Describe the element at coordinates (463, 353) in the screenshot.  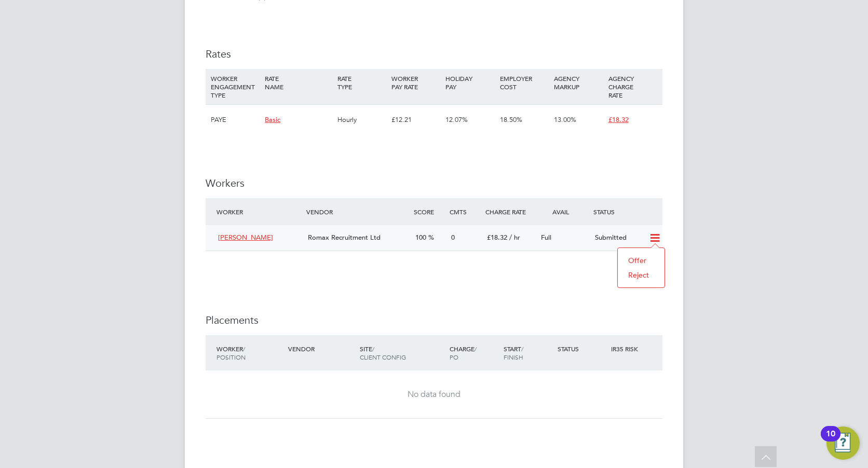
I see `span: / PO` at that location.